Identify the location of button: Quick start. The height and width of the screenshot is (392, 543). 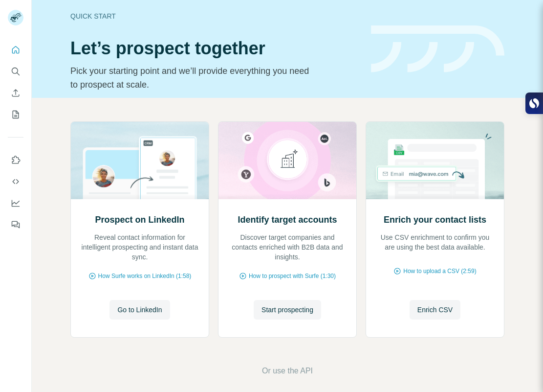
(16, 50).